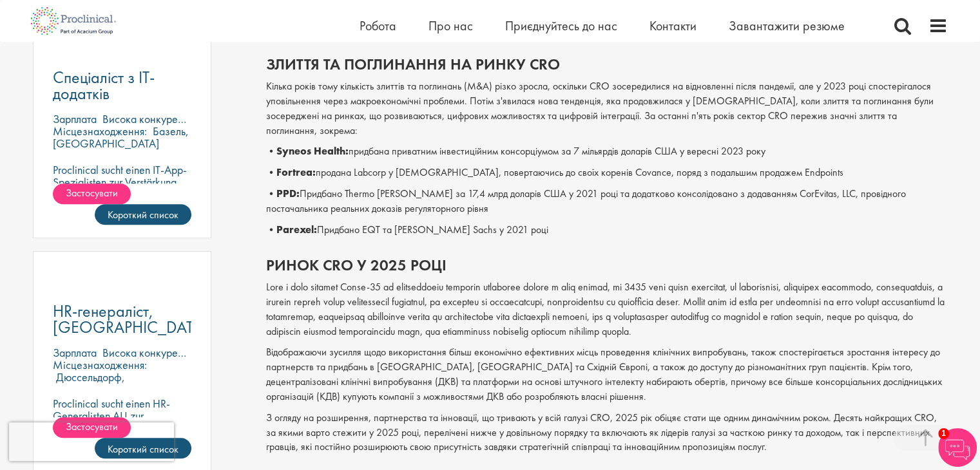 The image size is (980, 470). What do you see at coordinates (296, 229) in the screenshot?
I see `font: Parexel:` at bounding box center [296, 229].